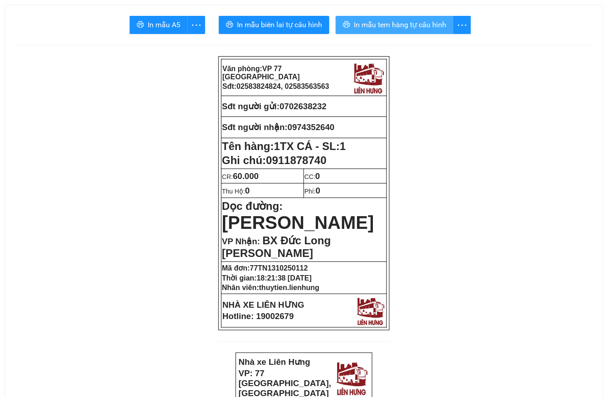 Image resolution: width=608 pixels, height=397 pixels. Describe the element at coordinates (261, 73) in the screenshot. I see `strong: Văn phòng:` at that location.